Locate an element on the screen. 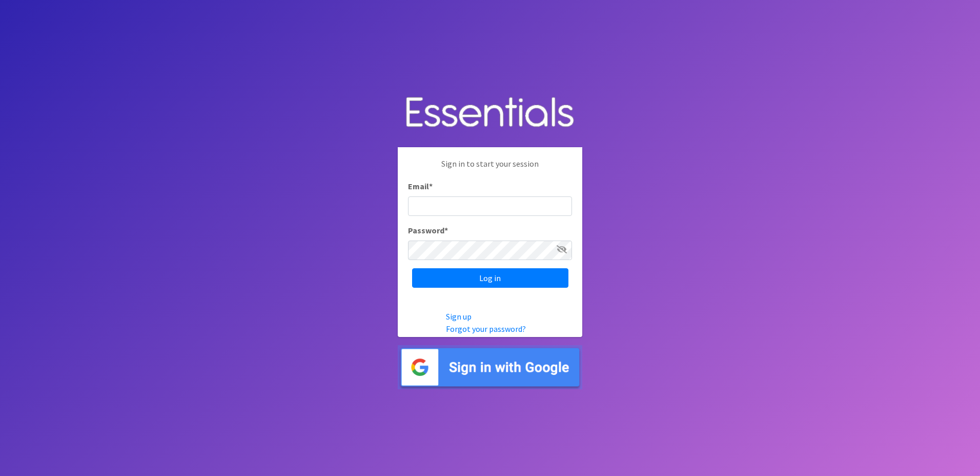 This screenshot has height=476, width=980. img: Human Essentials is located at coordinates (490, 113).